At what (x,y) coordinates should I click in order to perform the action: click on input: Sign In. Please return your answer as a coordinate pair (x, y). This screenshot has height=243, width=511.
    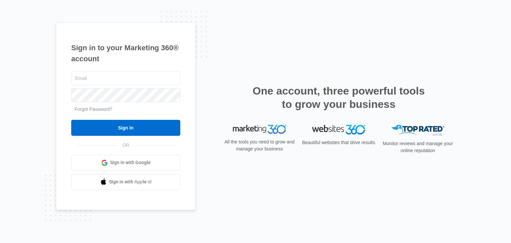
    Looking at the image, I should click on (126, 128).